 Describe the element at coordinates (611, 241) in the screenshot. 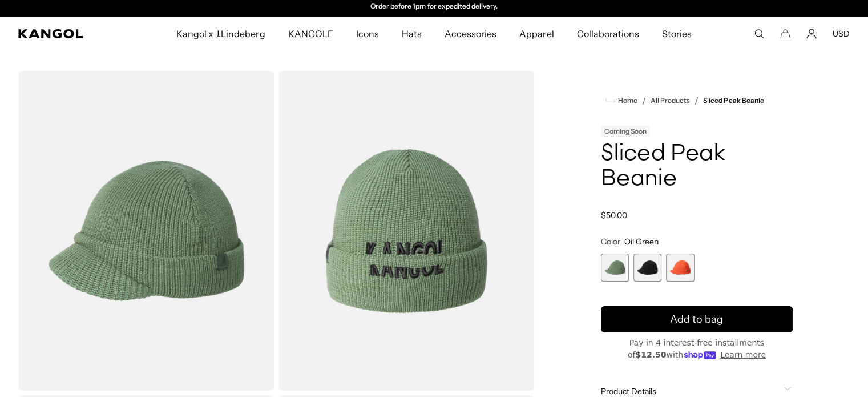

I see `span: Color` at that location.